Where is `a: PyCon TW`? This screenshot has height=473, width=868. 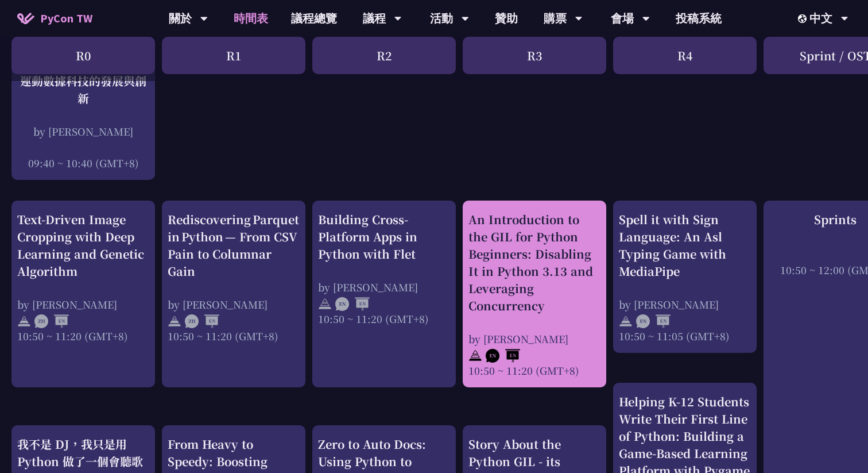 a: PyCon TW is located at coordinates (55, 18).